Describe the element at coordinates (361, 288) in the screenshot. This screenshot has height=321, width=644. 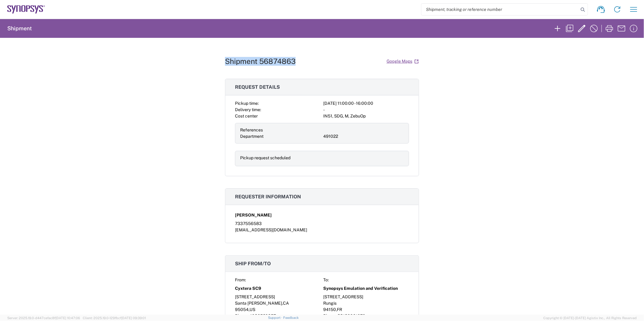
I see `span: Synopsys Emulation and Verification` at that location.